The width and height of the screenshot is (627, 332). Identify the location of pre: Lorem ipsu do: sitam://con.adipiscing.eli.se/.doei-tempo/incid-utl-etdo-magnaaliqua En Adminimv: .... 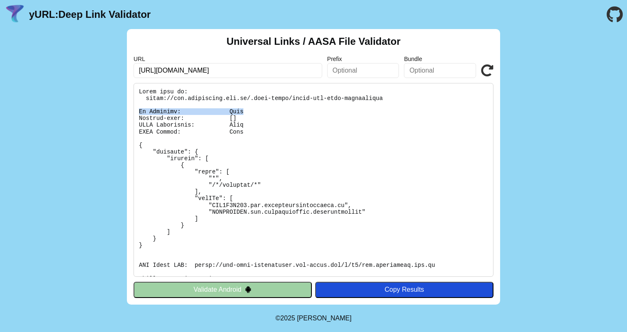
(314, 180).